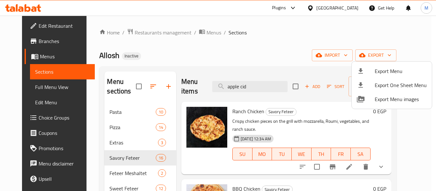 This screenshot has width=436, height=191. I want to click on span: Export One Sheet Menu, so click(401, 85).